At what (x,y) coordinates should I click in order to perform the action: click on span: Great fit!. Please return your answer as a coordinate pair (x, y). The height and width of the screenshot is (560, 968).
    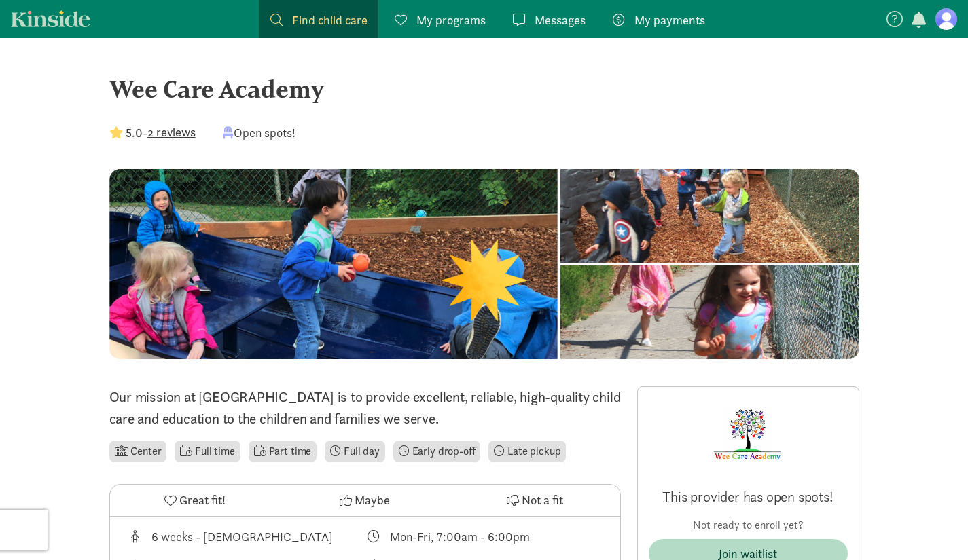
    Looking at the image, I should click on (202, 500).